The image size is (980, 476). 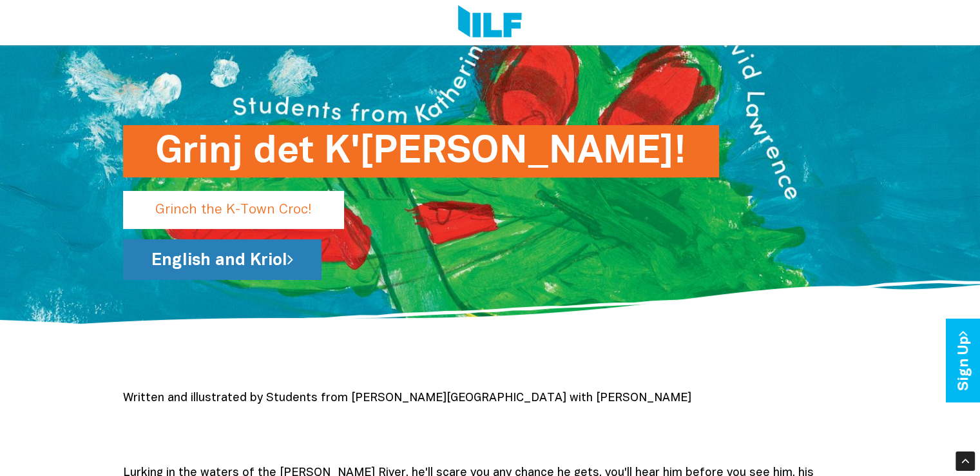 I want to click on img: Logo, so click(x=490, y=22).